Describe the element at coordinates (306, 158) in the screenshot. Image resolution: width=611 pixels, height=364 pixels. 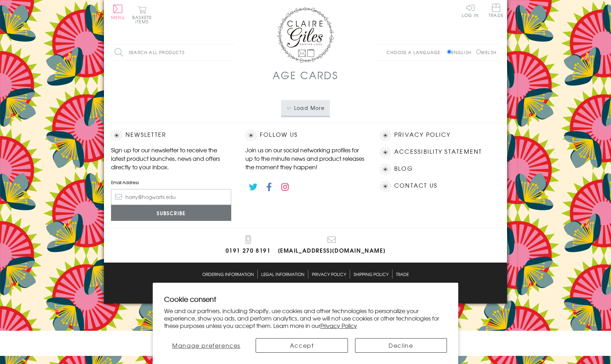
I see `p: Join us on our social networking profiles for up to the minute news and product releases the mome...` at that location.